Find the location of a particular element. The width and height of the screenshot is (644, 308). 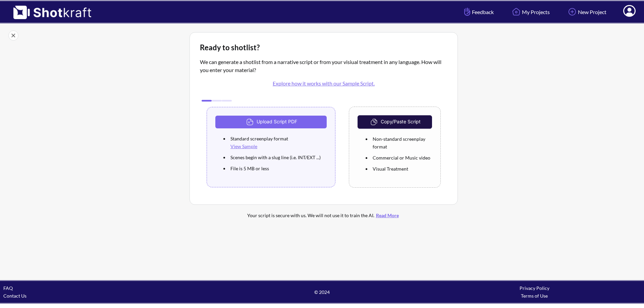

button: Copy/Paste Script is located at coordinates (395, 122).